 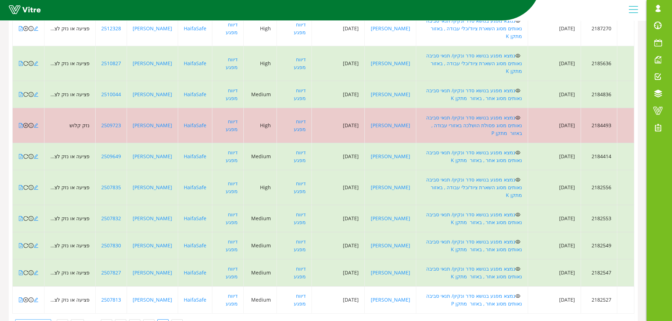 What do you see at coordinates (599, 95) in the screenshot?
I see `td: 2184836` at bounding box center [599, 95].